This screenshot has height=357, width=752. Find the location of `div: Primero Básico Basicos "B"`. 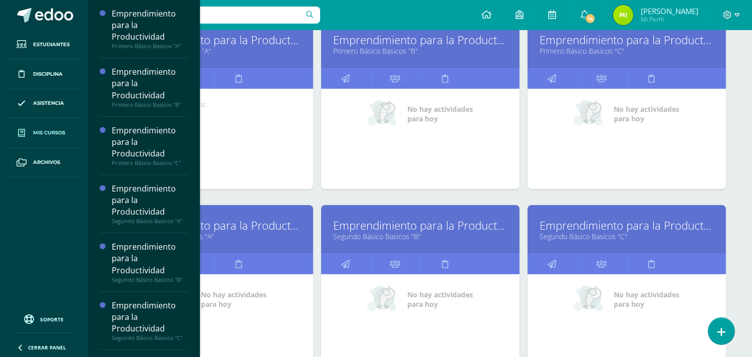

div: Primero Básico Basicos "B" is located at coordinates (150, 105).